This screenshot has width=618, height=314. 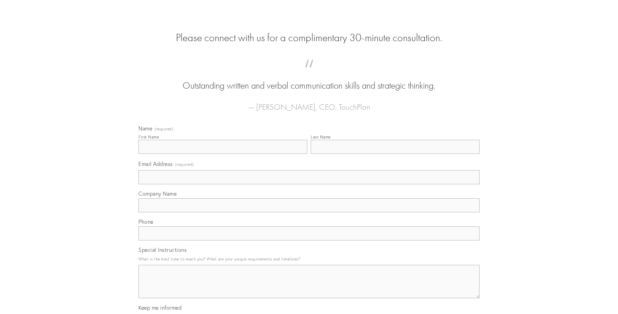 I want to click on span: Email Address, so click(x=156, y=164).